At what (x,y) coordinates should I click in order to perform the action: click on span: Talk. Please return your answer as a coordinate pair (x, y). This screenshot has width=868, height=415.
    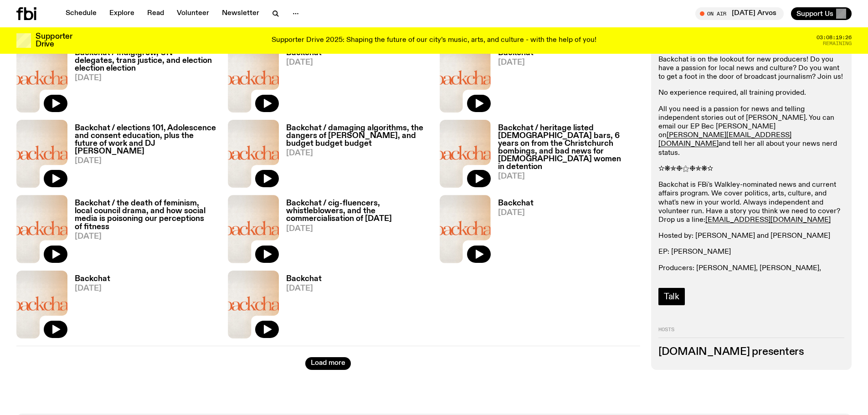
    Looking at the image, I should click on (672, 297).